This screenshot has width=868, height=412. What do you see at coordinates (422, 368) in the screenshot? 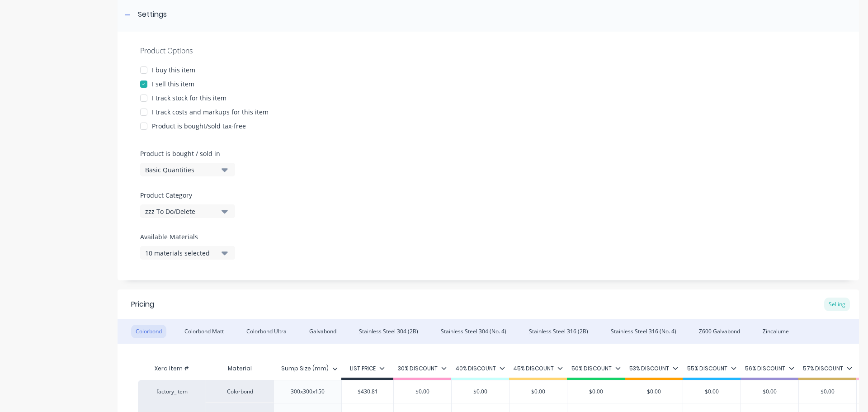
I see `div: 30% DISCOUNT` at bounding box center [422, 368].